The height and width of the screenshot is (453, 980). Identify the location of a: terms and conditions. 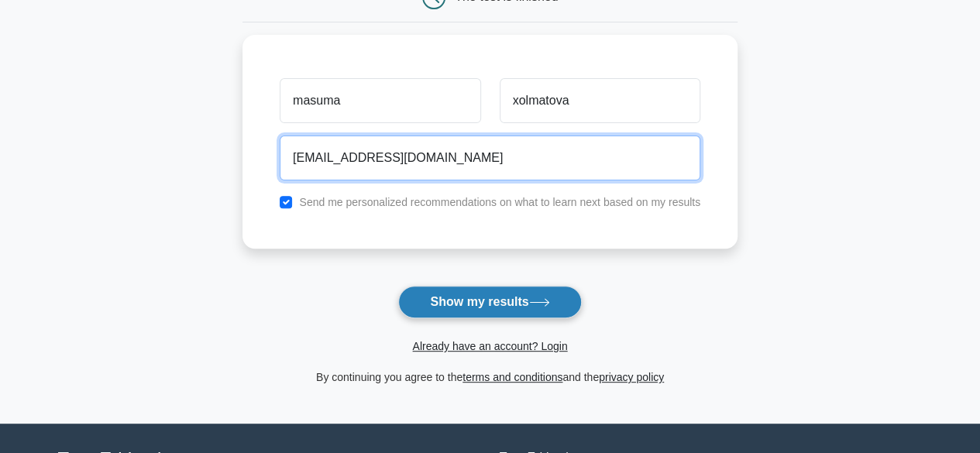
(512, 377).